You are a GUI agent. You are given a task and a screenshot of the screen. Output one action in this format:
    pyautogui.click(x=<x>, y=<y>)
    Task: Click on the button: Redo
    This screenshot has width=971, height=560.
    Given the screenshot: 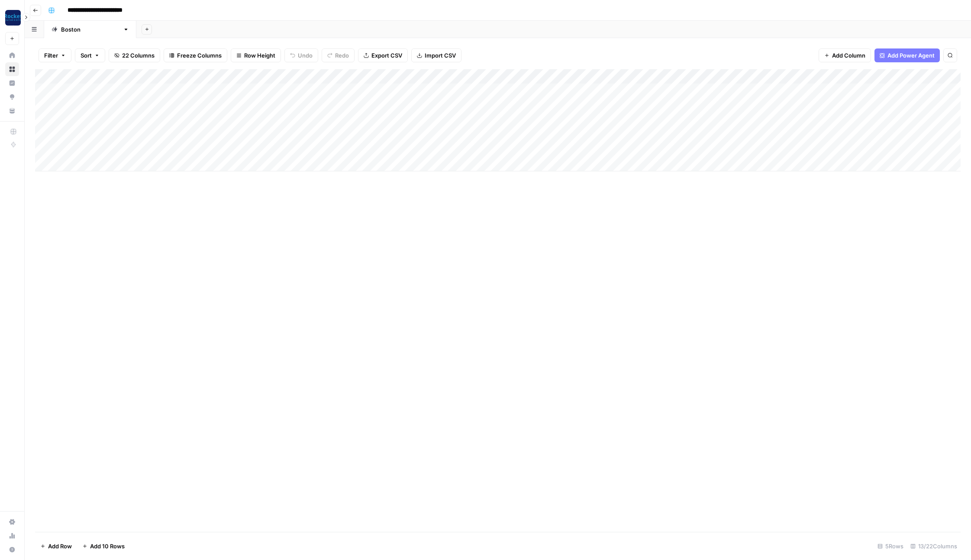 What is the action you would take?
    pyautogui.click(x=338, y=55)
    